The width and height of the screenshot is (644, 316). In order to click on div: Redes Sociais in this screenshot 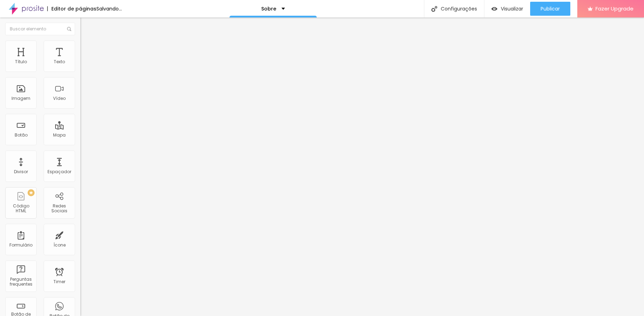, I will do `click(59, 208)`.